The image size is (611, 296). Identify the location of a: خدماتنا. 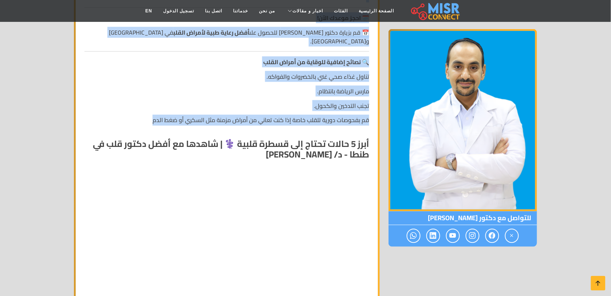
(240, 11).